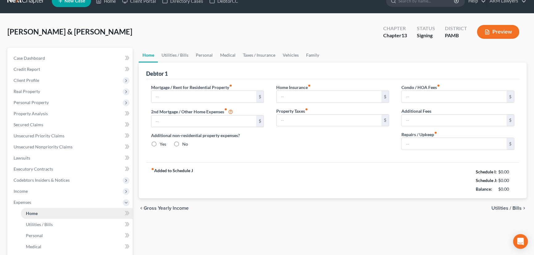 The width and height of the screenshot is (534, 255). I want to click on a: Executory Contracts, so click(71, 169).